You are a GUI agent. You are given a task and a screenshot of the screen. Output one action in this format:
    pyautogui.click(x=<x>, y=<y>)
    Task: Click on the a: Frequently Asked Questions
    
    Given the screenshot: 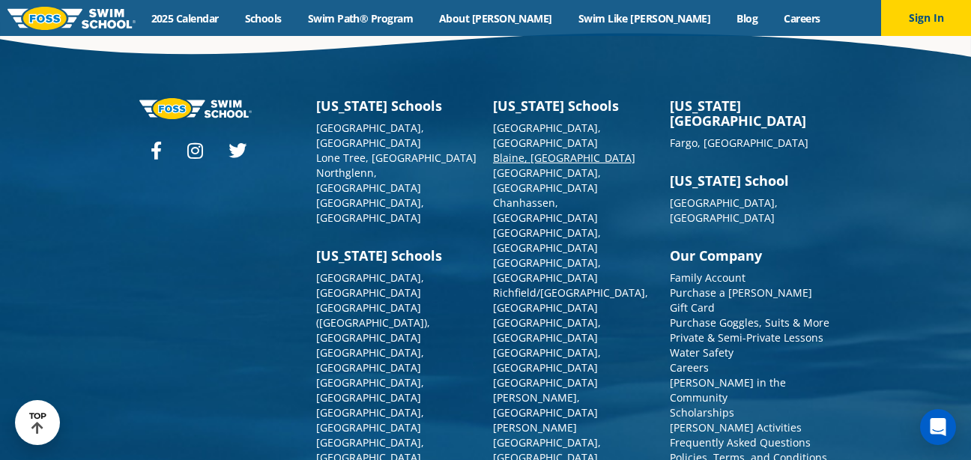 What is the action you would take?
    pyautogui.click(x=740, y=442)
    